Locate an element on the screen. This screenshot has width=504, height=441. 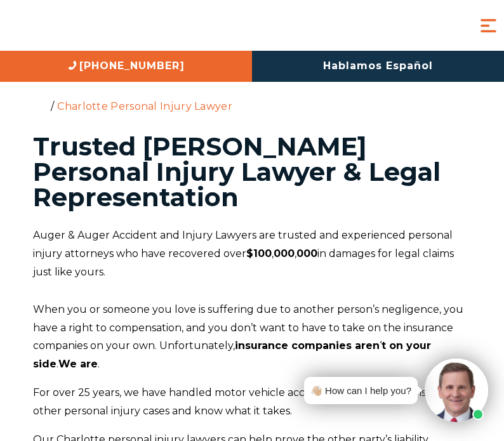
strong: insurance companies aren is located at coordinates (307, 345).